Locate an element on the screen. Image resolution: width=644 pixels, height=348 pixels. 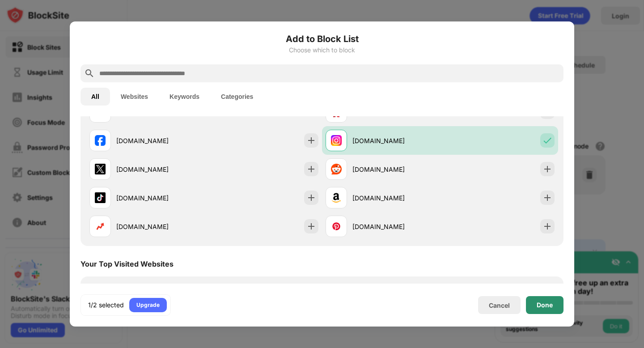
div: Choose which to block is located at coordinates (322, 50).